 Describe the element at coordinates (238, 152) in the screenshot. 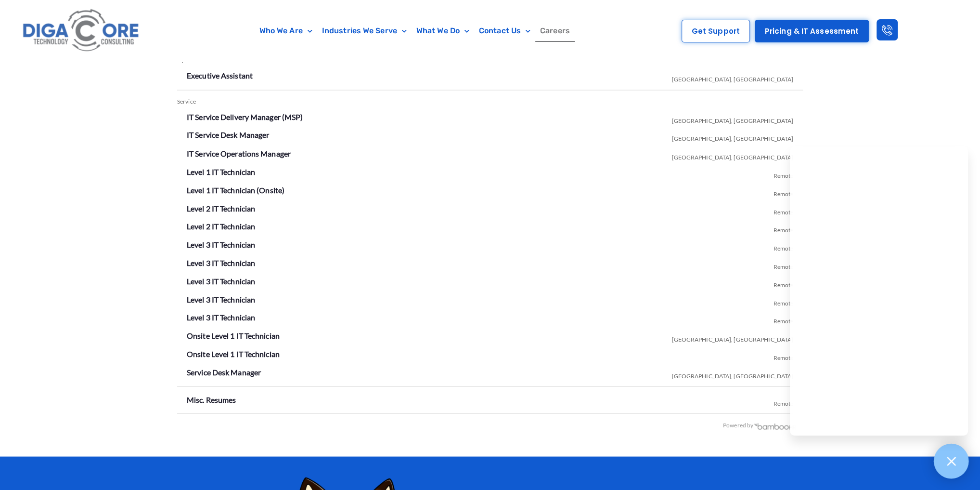

I see `a: IT Service Operations Manager` at that location.